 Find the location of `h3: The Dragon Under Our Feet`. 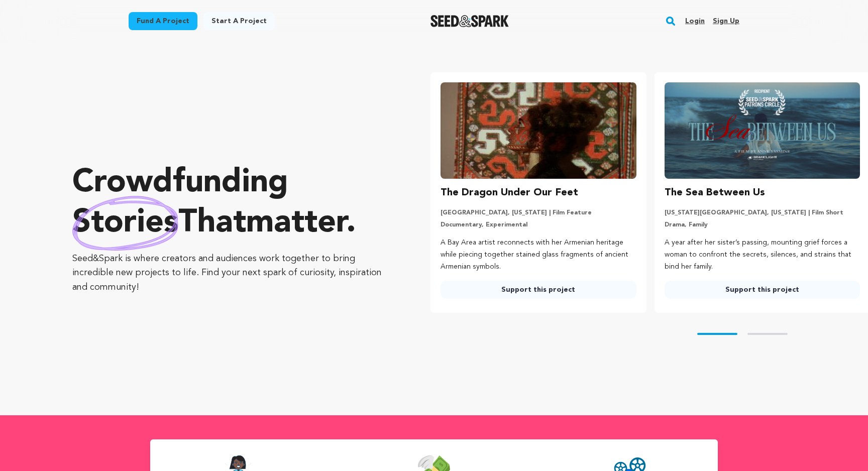

h3: The Dragon Under Our Feet is located at coordinates (510, 193).